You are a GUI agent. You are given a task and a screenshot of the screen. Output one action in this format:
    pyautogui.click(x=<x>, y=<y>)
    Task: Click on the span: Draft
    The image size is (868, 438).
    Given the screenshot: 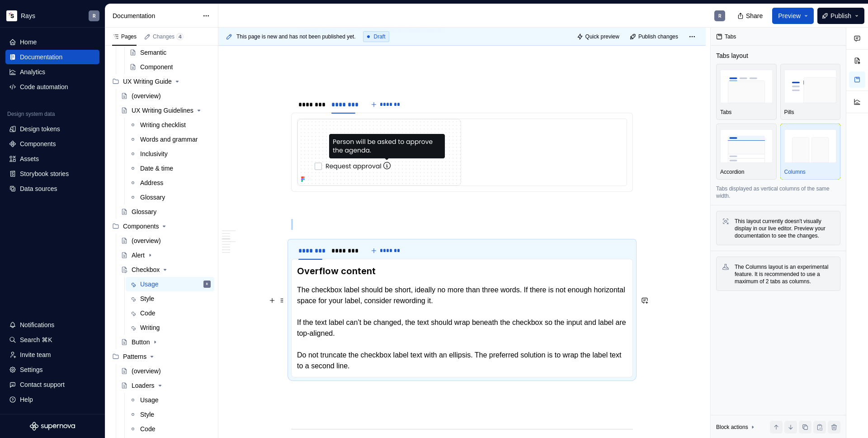 What is the action you would take?
    pyautogui.click(x=380, y=36)
    